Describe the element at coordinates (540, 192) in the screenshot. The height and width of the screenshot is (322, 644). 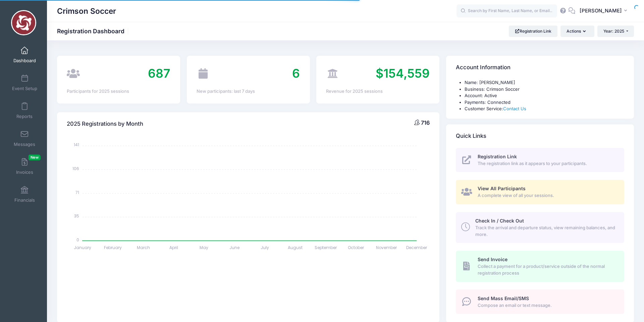
I see `a: View All Participants A complete view of all your sessions.` at that location.